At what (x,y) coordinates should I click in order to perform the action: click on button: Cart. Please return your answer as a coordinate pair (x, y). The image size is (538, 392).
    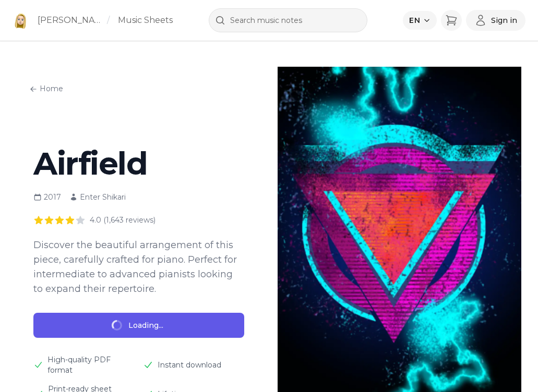
    Looking at the image, I should click on (451, 20).